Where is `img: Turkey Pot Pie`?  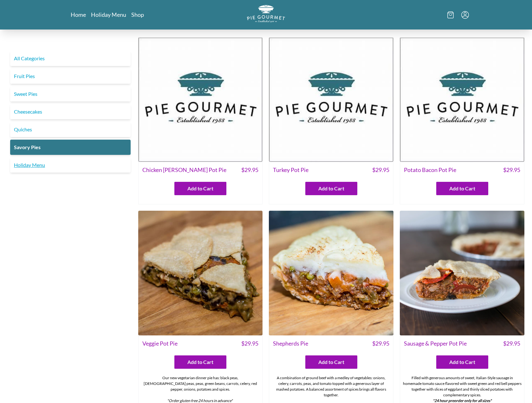 img: Turkey Pot Pie is located at coordinates (331, 99).